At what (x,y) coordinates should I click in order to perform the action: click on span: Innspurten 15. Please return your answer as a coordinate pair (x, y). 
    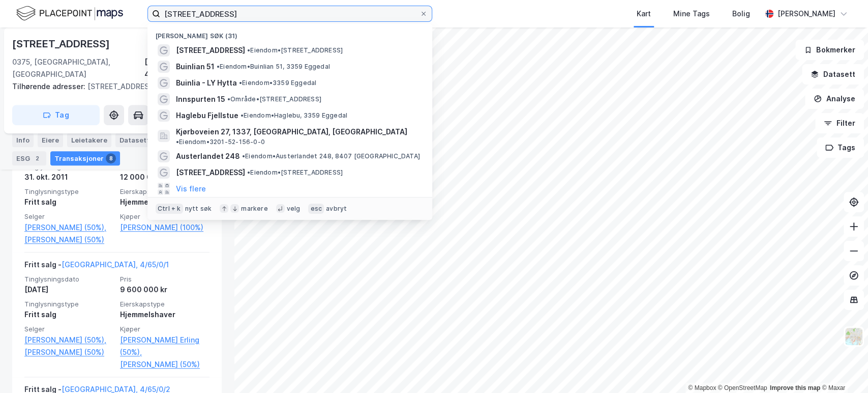
    Looking at the image, I should click on (200, 99).